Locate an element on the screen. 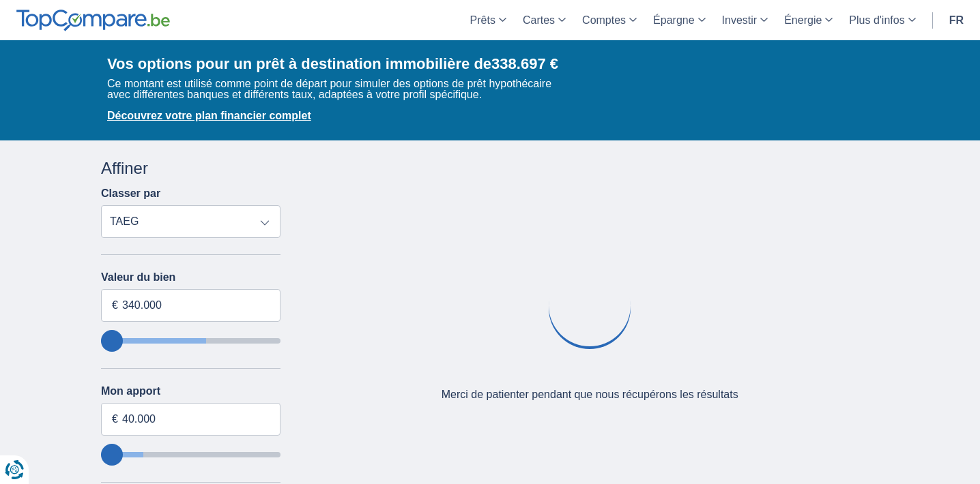  img: TopCompare is located at coordinates (93, 21).